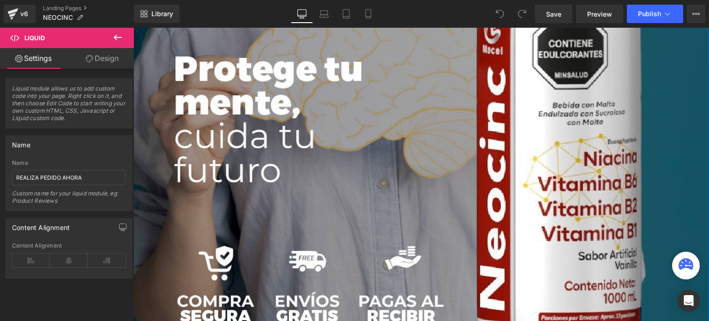 The image size is (709, 321). I want to click on a: Tablet, so click(346, 14).